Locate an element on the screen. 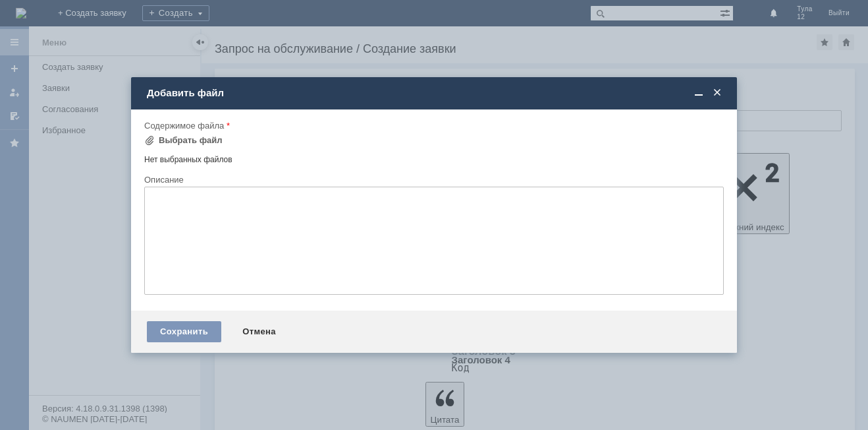 The height and width of the screenshot is (430, 868). div: Содержимое файла is located at coordinates (433, 126).